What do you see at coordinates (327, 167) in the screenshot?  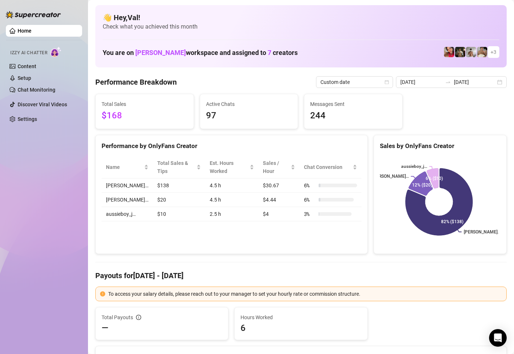 I see `span: Chat Conversion` at bounding box center [327, 167].